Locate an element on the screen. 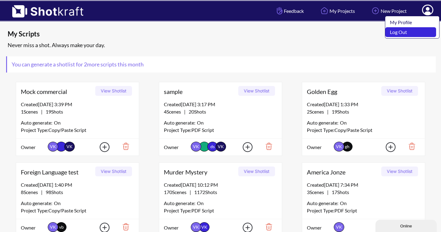  div: Never miss a shot. Always make your day. is located at coordinates (222, 45).